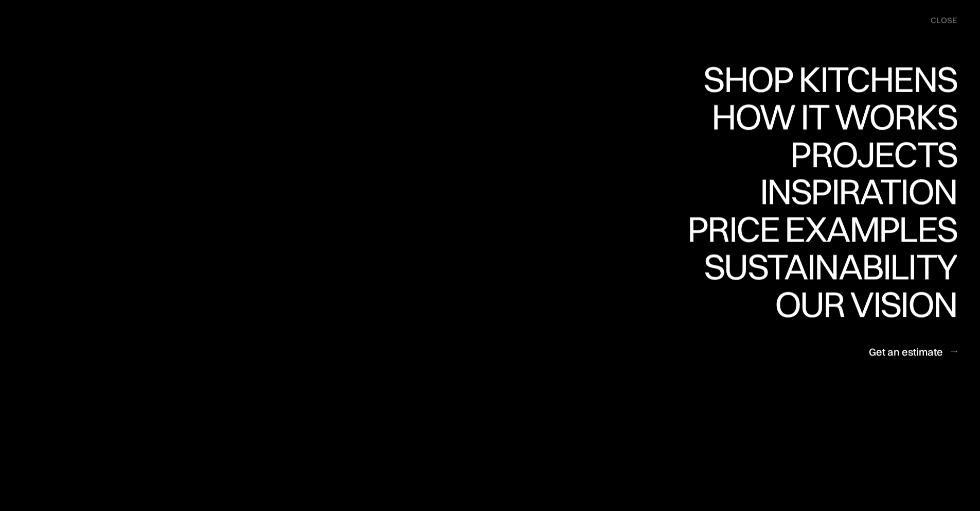  I want to click on a: ProjectsProjects, so click(873, 154).